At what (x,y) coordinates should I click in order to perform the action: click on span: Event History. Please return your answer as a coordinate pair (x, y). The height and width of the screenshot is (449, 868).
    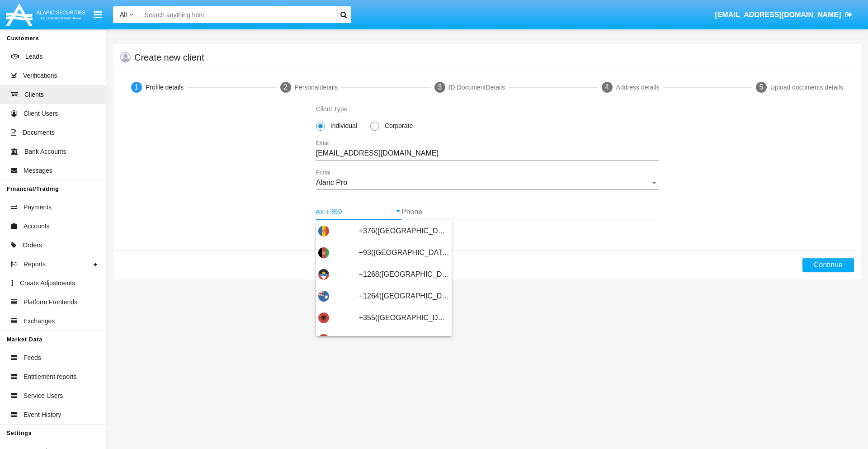
    Looking at the image, I should click on (42, 415).